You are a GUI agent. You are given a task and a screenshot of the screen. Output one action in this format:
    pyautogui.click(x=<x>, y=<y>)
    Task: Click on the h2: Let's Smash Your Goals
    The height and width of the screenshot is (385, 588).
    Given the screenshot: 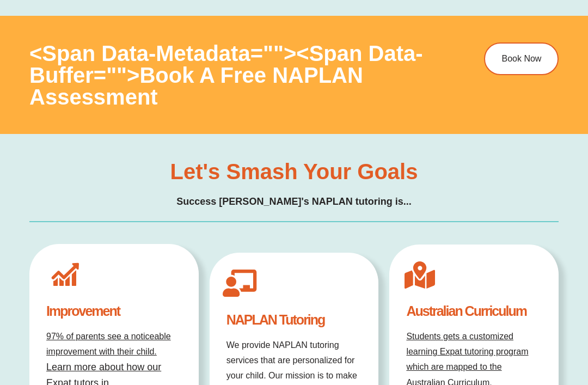 What is the action you would take?
    pyautogui.click(x=294, y=171)
    